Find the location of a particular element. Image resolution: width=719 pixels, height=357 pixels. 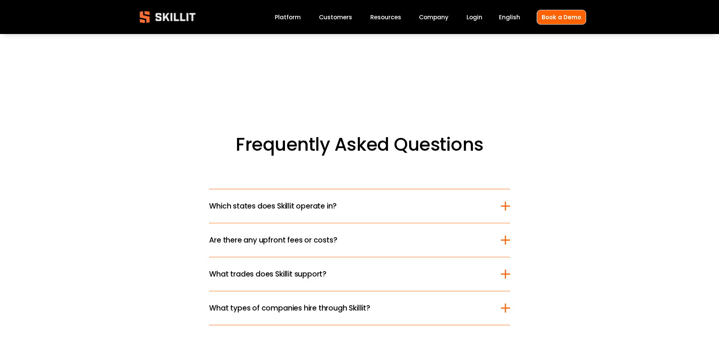

a: Platform is located at coordinates (288, 17).